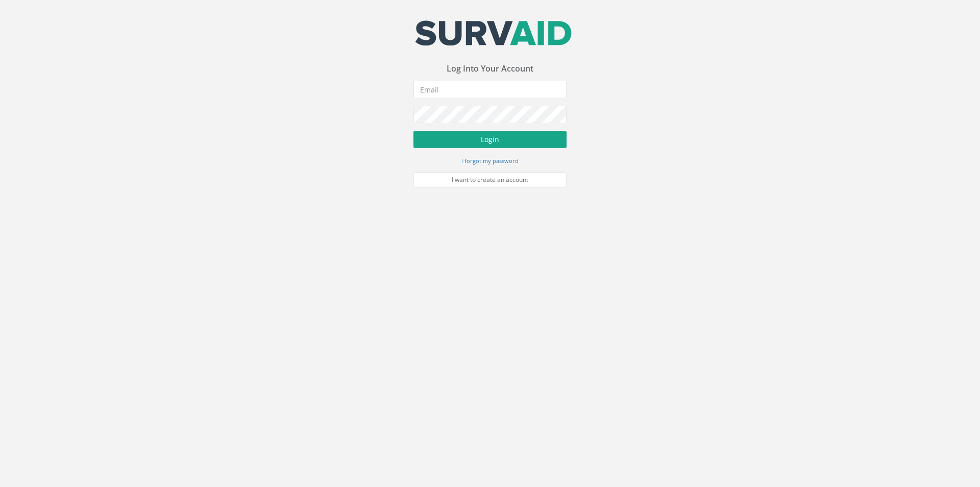  Describe the element at coordinates (490, 160) in the screenshot. I see `small: I forgot my password` at that location.